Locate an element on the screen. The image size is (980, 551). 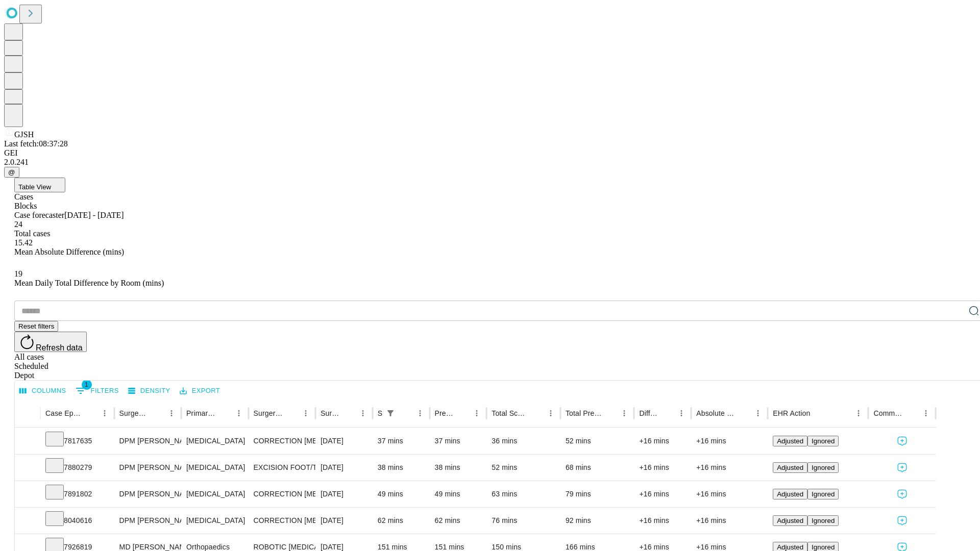
div: 1 active filter is located at coordinates (390, 414).